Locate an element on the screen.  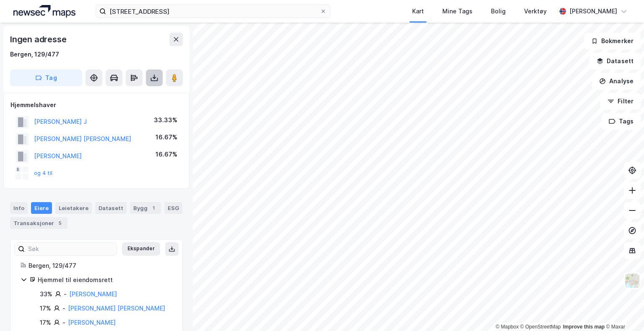
div: 5 is located at coordinates (60, 224).